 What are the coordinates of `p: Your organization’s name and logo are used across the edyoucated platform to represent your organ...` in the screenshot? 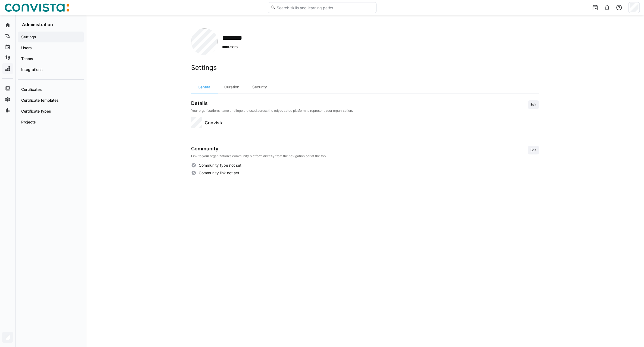 It's located at (271, 111).